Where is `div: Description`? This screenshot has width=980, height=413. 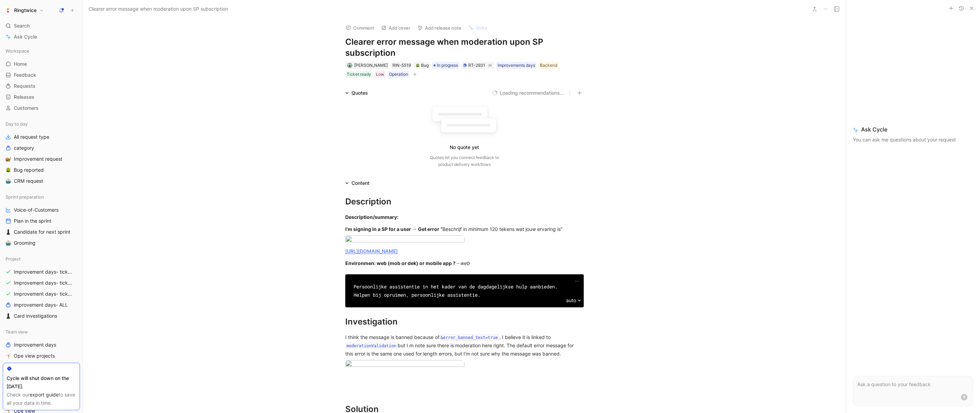 div: Description is located at coordinates (465, 202).